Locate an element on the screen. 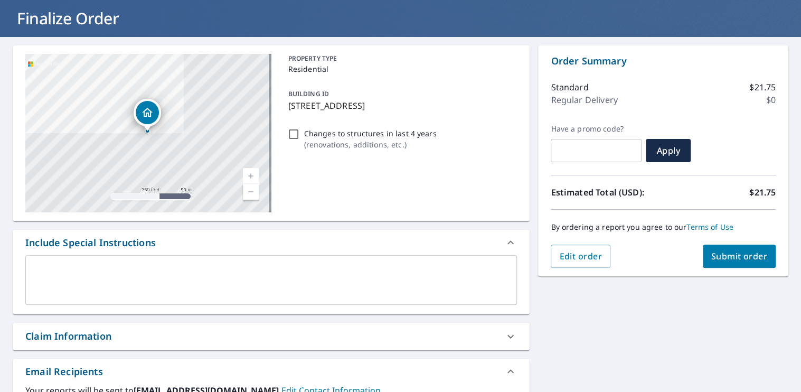 The image size is (801, 392). p: $0 is located at coordinates (771, 100).